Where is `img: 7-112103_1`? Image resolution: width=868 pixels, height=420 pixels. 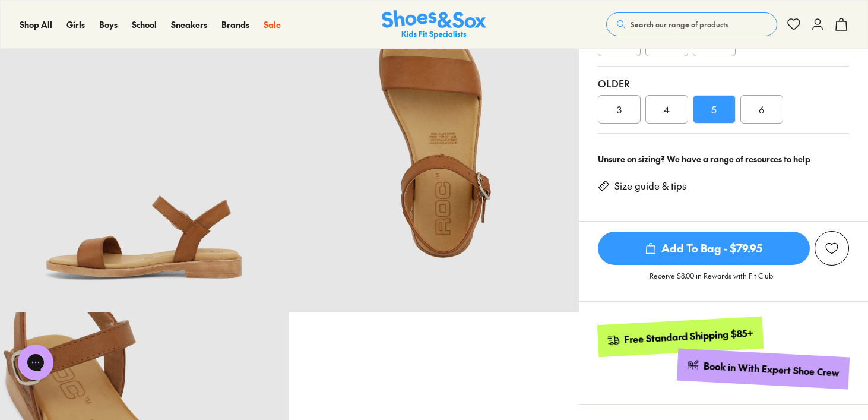 img: 7-112103_1 is located at coordinates (433, 167).